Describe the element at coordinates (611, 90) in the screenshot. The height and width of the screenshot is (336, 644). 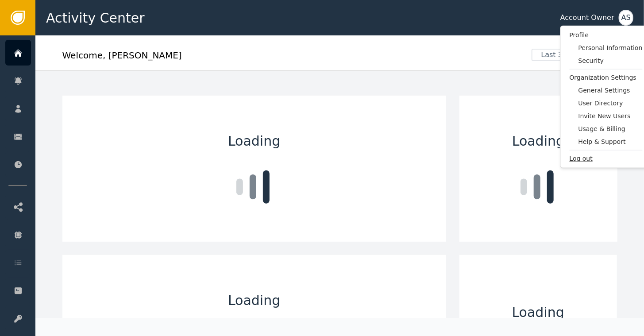
I see `span: General Settings` at that location.